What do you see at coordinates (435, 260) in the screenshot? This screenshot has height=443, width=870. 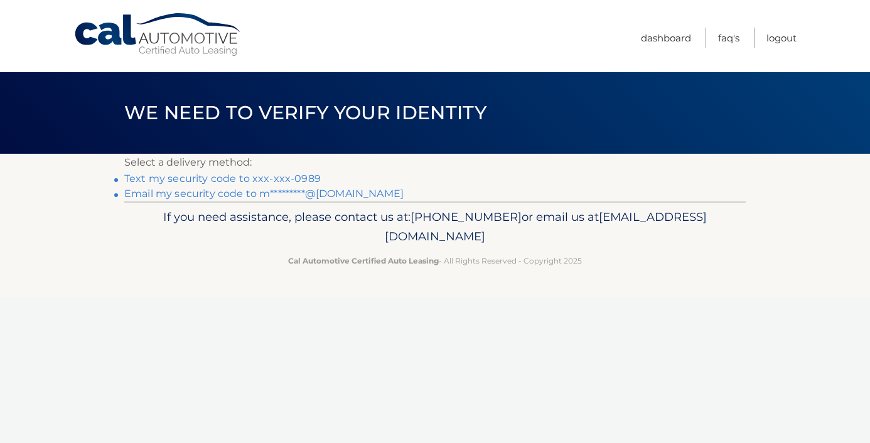 I see `p: - All Rights Reserved - Copyright 2025` at bounding box center [435, 260].